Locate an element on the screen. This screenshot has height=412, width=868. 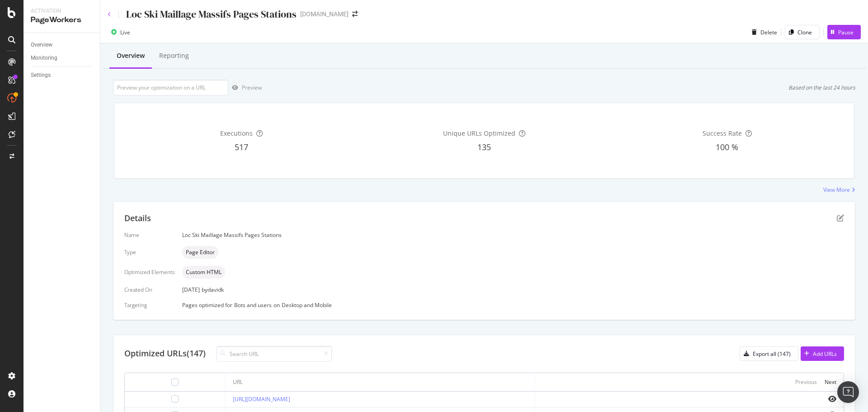
div: Monitoring is located at coordinates (44, 58).